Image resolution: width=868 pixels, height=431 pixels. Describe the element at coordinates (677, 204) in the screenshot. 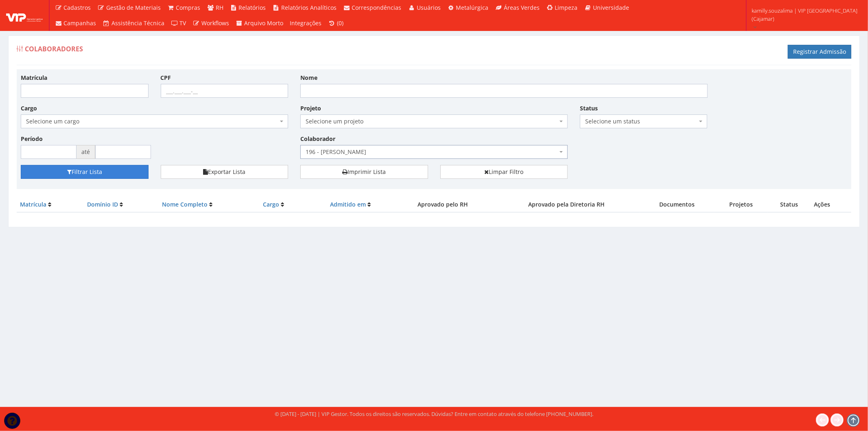

I see `th: Documentos` at that location.